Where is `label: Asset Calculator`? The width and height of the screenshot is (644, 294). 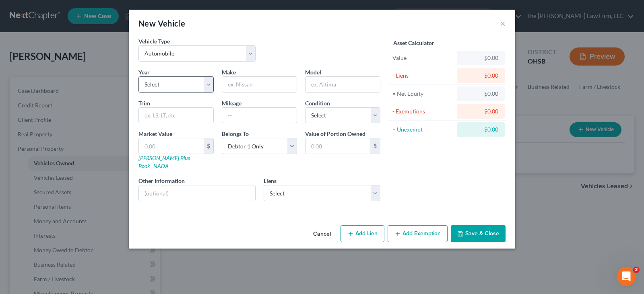 label: Asset Calculator is located at coordinates (414, 42).